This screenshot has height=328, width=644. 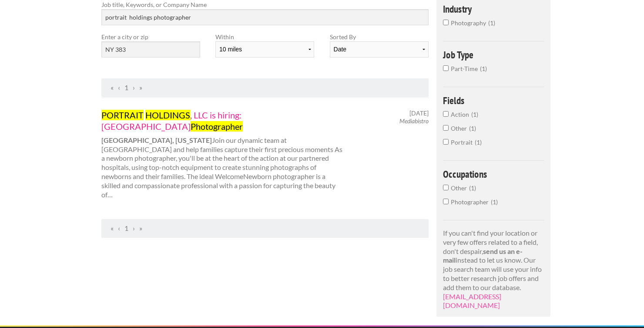 I want to click on input: Part-Time1, so click(x=445, y=68).